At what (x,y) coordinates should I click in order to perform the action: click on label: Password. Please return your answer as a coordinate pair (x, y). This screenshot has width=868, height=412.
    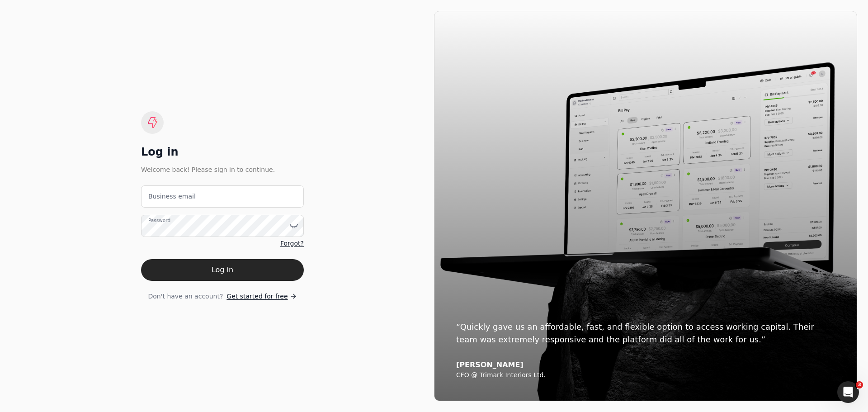
    Looking at the image, I should click on (159, 221).